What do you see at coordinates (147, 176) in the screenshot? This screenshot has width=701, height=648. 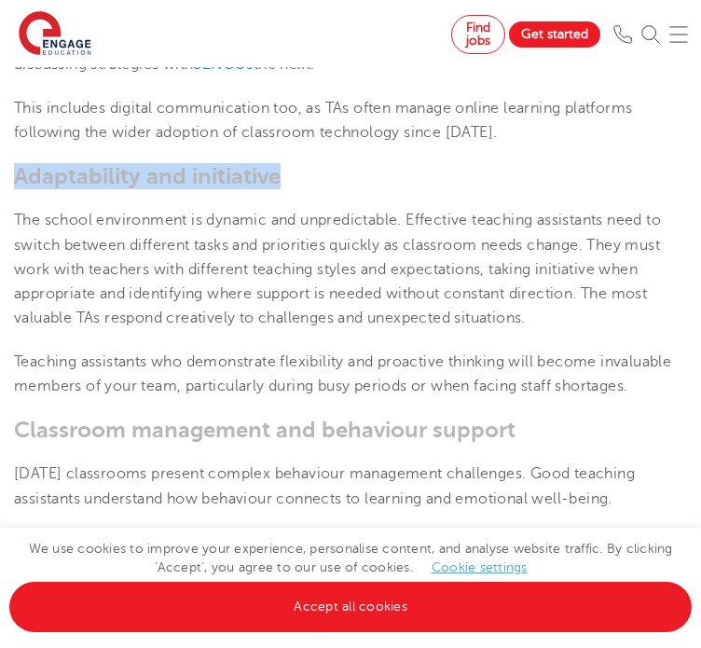 I see `span: Adaptability and initiative` at bounding box center [147, 176].